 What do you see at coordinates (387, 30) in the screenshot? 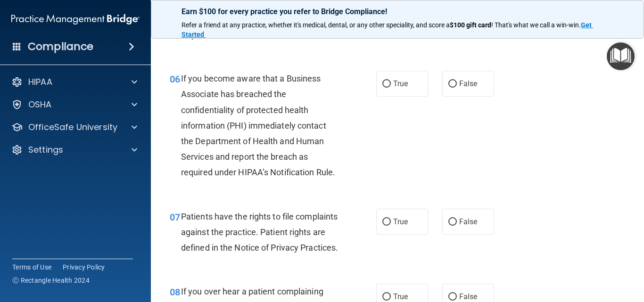
I see `a: Get Started` at bounding box center [387, 30].